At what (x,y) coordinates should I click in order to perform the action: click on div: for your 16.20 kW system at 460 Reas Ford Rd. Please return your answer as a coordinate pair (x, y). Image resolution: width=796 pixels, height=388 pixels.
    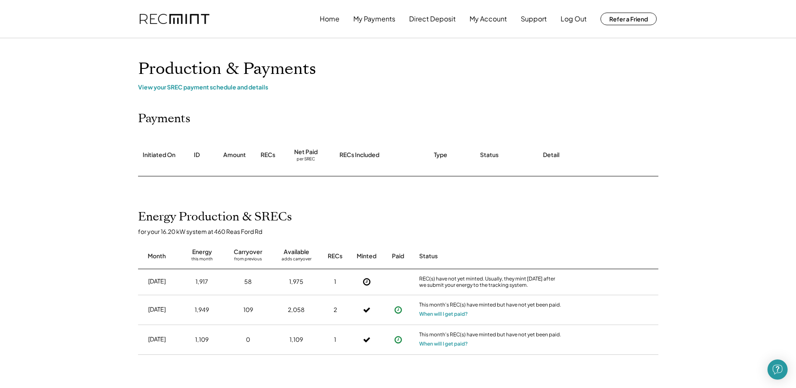
    Looking at the image, I should click on (402, 231).